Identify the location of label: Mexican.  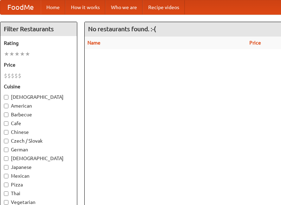
(39, 176).